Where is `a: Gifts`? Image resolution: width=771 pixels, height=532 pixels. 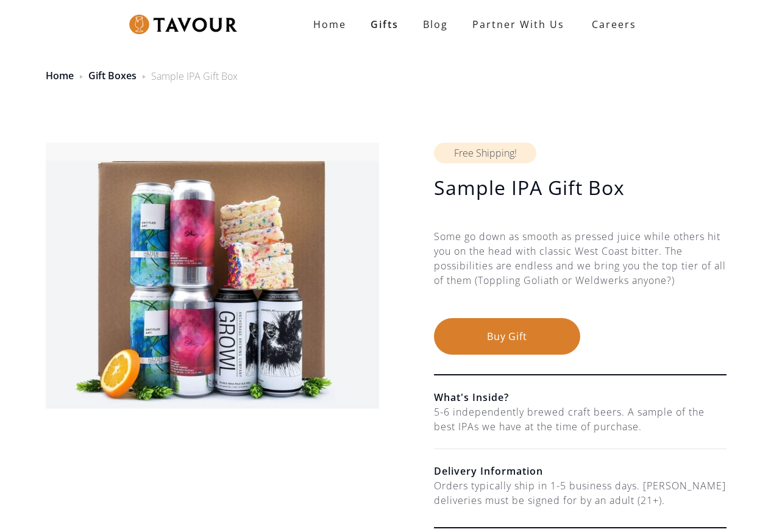
a: Gifts is located at coordinates (385, 24).